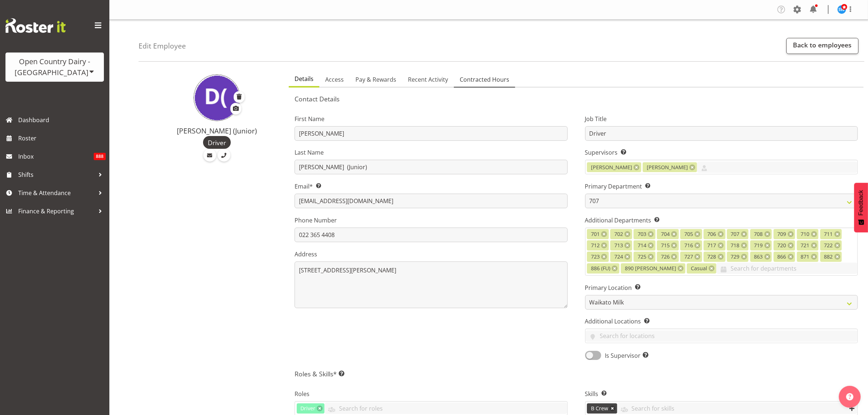  What do you see at coordinates (822, 46) in the screenshot?
I see `a: Back to employees` at bounding box center [822, 46].